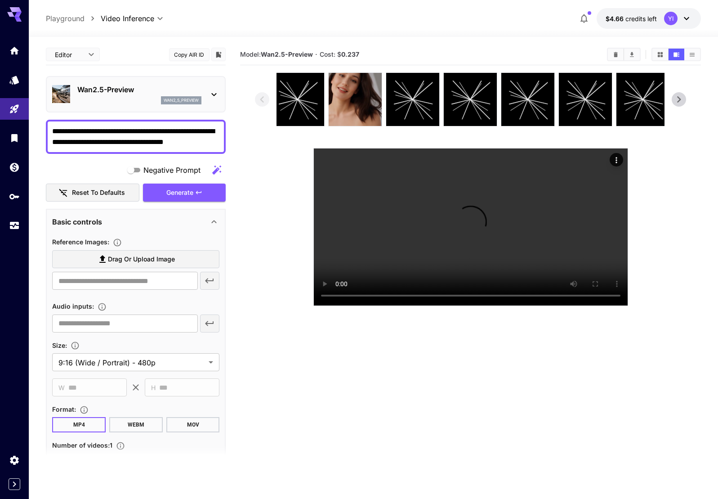 Image resolution: width=718 pixels, height=499 pixels. Describe the element at coordinates (136, 425) in the screenshot. I see `button: WEBM` at that location.